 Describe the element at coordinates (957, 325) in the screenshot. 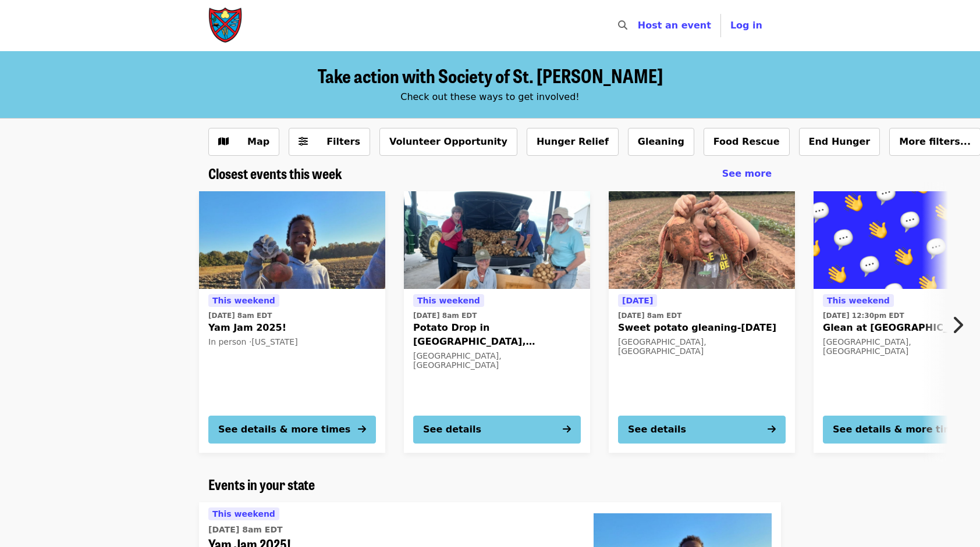

I see `i: chevron-right icon` at that location.